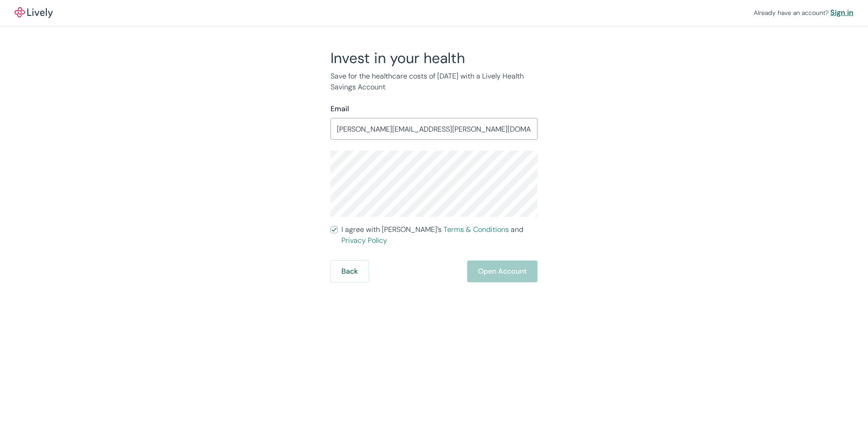 This screenshot has height=433, width=868. What do you see at coordinates (476, 229) in the screenshot?
I see `a: Terms & Conditions` at bounding box center [476, 229].